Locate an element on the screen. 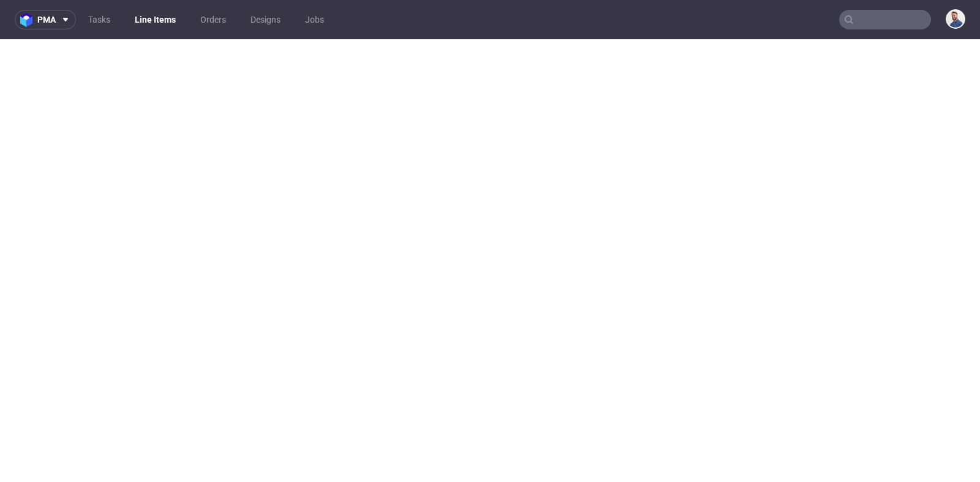  button: pma is located at coordinates (46, 19).